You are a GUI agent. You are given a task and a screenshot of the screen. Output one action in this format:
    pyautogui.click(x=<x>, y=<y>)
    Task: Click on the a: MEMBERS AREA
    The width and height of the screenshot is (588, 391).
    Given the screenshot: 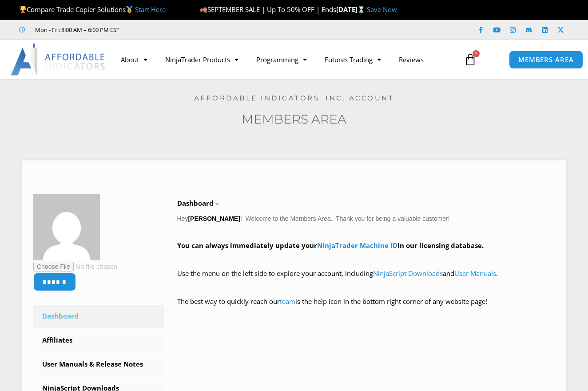 What is the action you would take?
    pyautogui.click(x=546, y=60)
    